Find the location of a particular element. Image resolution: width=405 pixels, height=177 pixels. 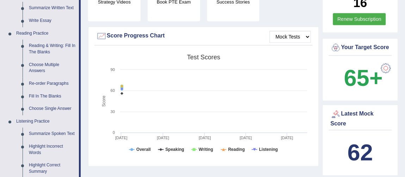

tspan: Writing is located at coordinates (206, 149).